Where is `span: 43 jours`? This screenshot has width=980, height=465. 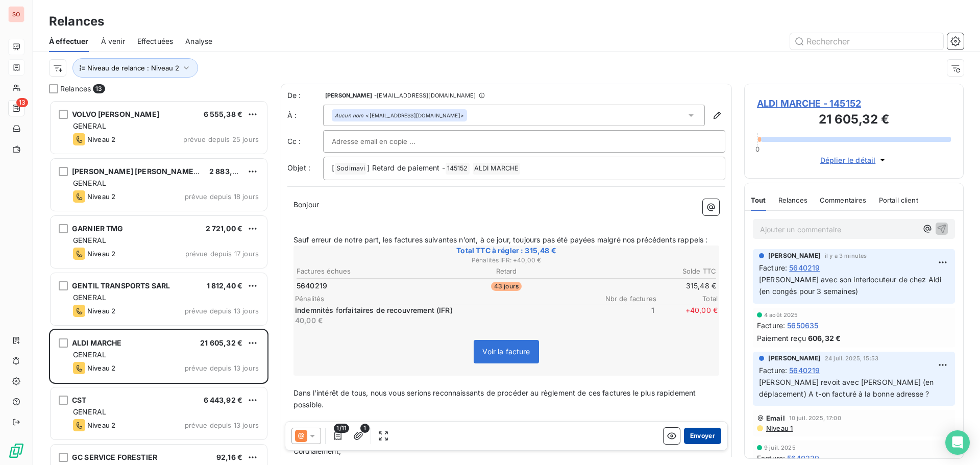 span: 43 jours is located at coordinates (507, 286).